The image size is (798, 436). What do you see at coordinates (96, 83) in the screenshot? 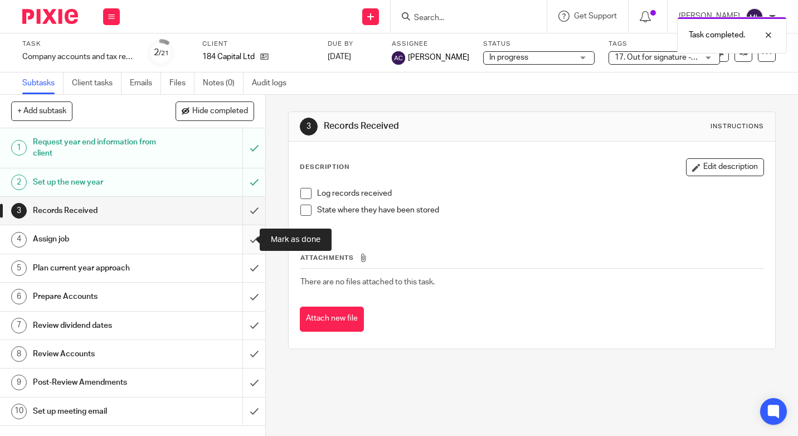
I see `a: Client tasks` at bounding box center [96, 83].